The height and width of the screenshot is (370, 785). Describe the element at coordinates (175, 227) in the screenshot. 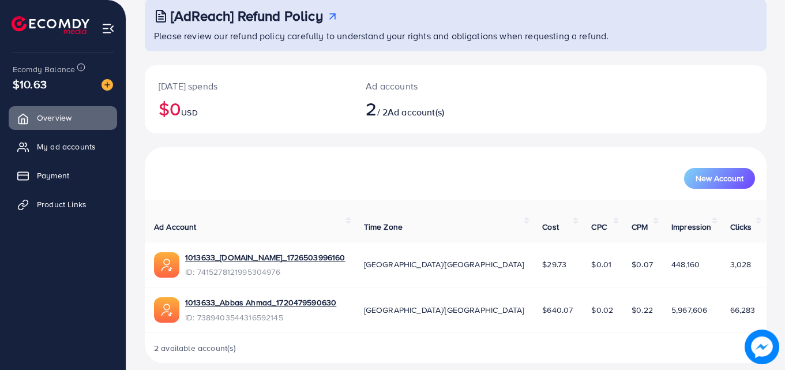

I see `span: Ad Account` at that location.